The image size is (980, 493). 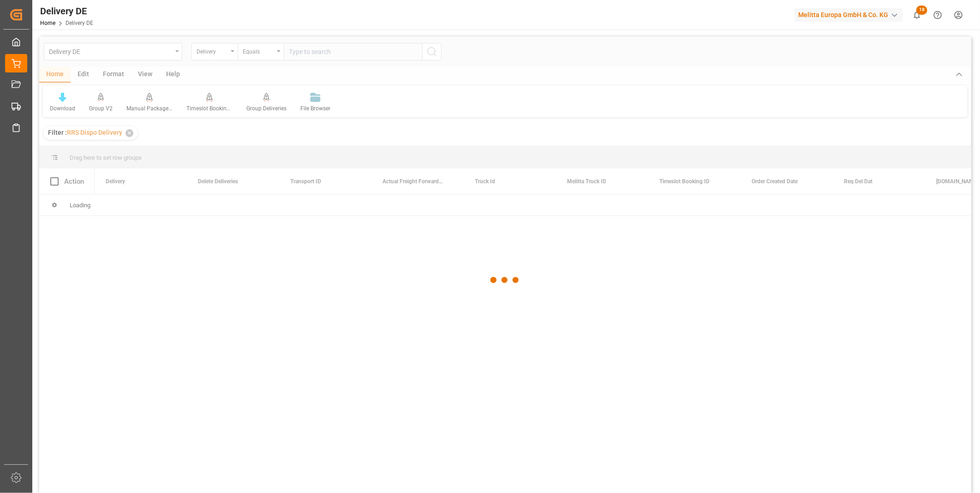 What do you see at coordinates (66, 11) in the screenshot?
I see `div: Delivery DE` at bounding box center [66, 11].